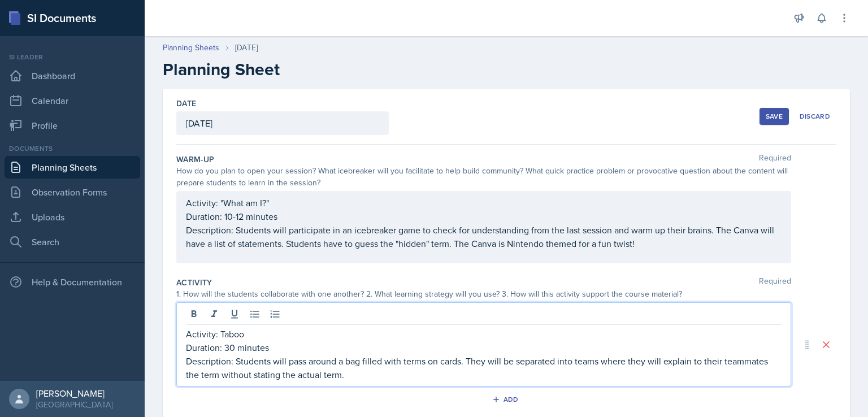  Describe the element at coordinates (484, 177) in the screenshot. I see `div: How do you plan to open your session? What icebreaker will you facilitate to help build community...` at that location.